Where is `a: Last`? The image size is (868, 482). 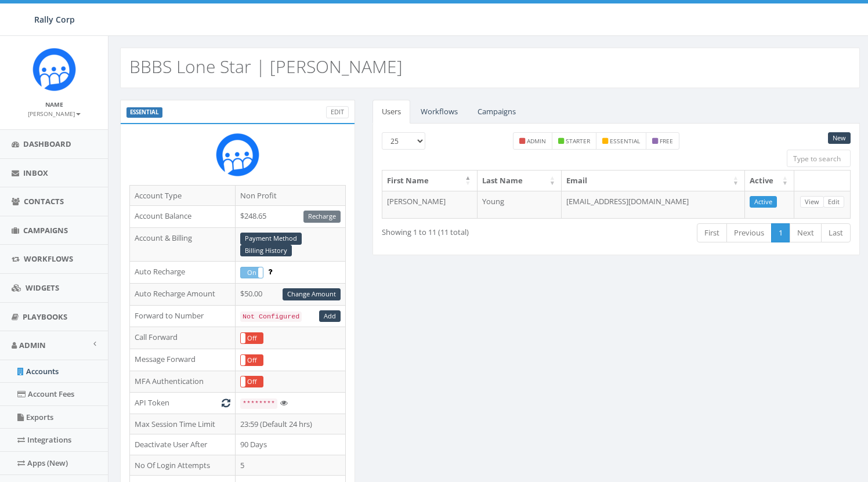
a: Last is located at coordinates (836, 233).